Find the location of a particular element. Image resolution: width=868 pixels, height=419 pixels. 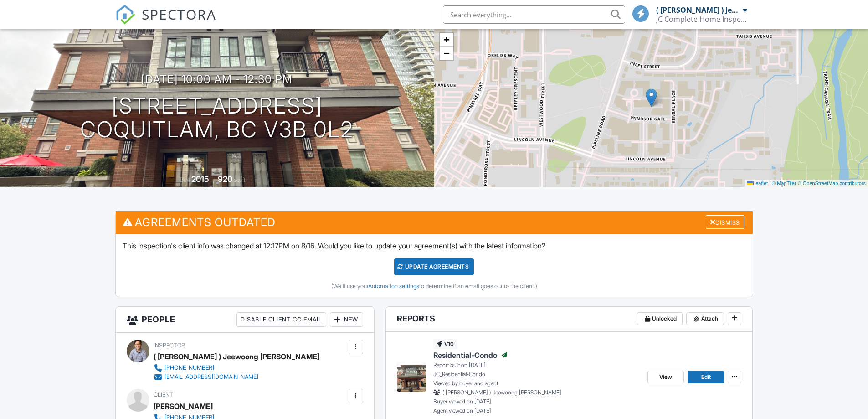

div: 2015 is located at coordinates (200, 179).